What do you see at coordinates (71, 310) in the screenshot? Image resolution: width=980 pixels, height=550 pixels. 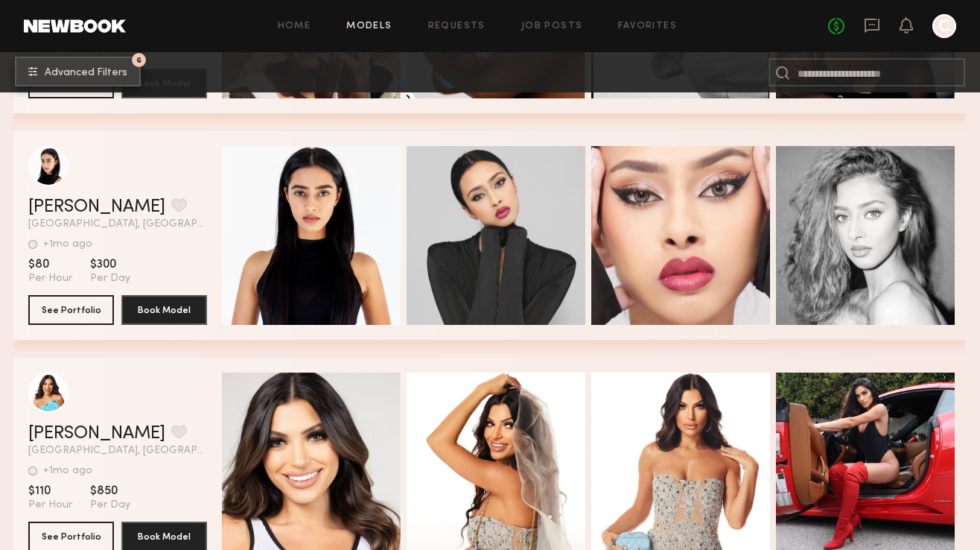 I see `button: See Portfolio` at bounding box center [71, 310].